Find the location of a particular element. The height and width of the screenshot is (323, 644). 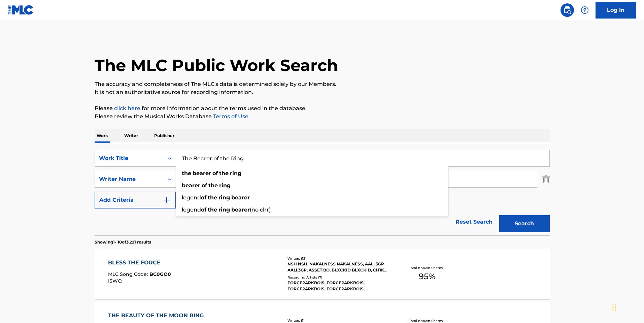

span: (no chr) is located at coordinates (260, 209).